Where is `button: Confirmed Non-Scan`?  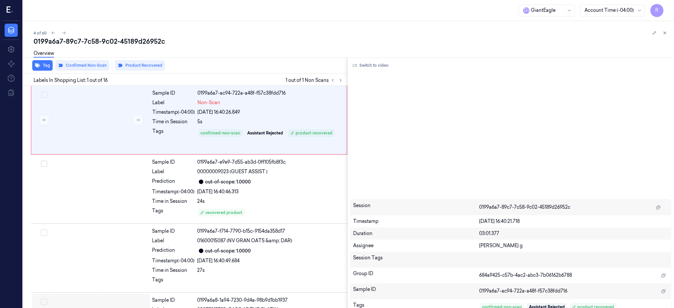 button: Confirmed Non-Scan is located at coordinates (82, 66).